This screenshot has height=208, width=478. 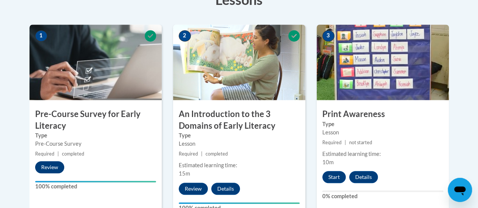 I want to click on h3: Pre-Course Survey for Early Literacy, so click(x=96, y=120).